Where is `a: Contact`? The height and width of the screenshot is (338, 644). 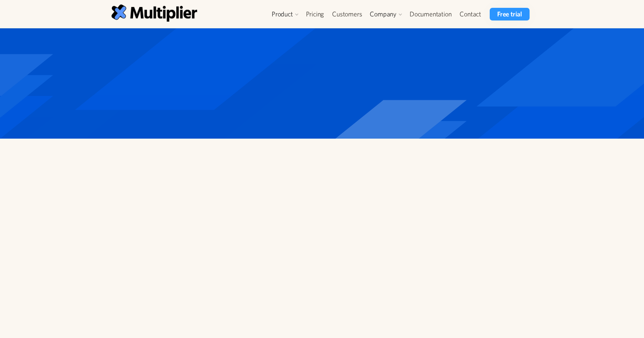 a: Contact is located at coordinates (470, 14).